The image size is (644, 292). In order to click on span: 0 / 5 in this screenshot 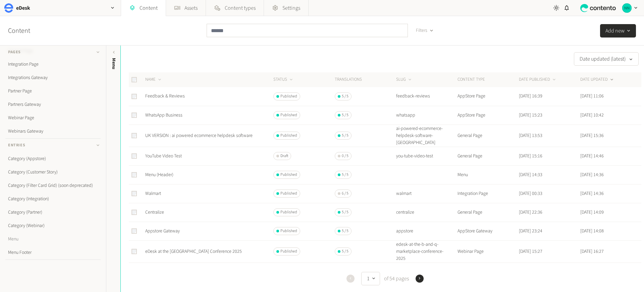, I will do `click(345, 156)`.